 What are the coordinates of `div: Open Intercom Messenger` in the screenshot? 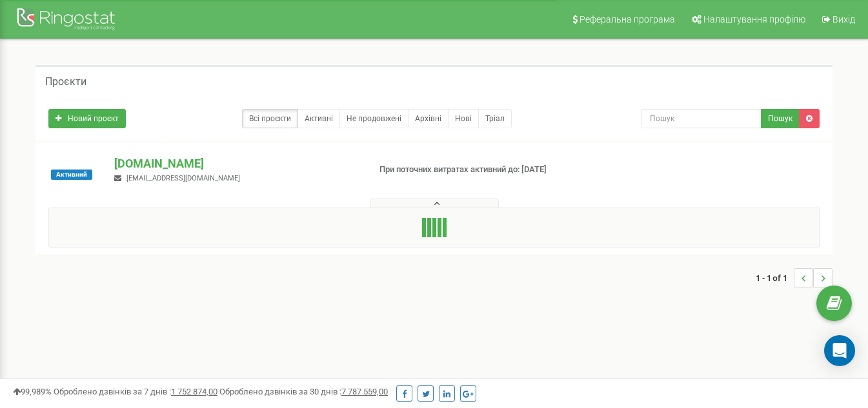 It's located at (840, 351).